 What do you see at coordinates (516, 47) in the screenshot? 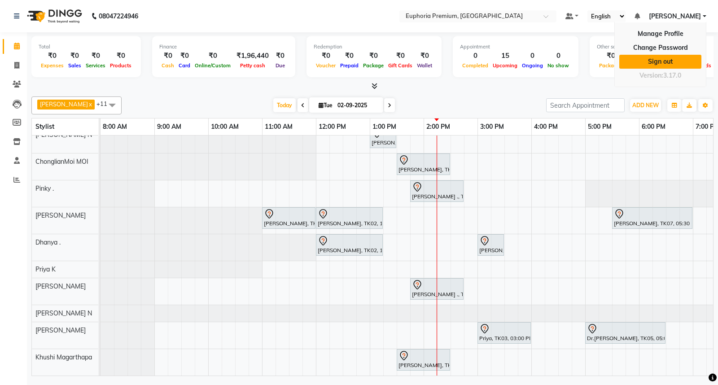
I see `div: Appointment` at bounding box center [516, 47].